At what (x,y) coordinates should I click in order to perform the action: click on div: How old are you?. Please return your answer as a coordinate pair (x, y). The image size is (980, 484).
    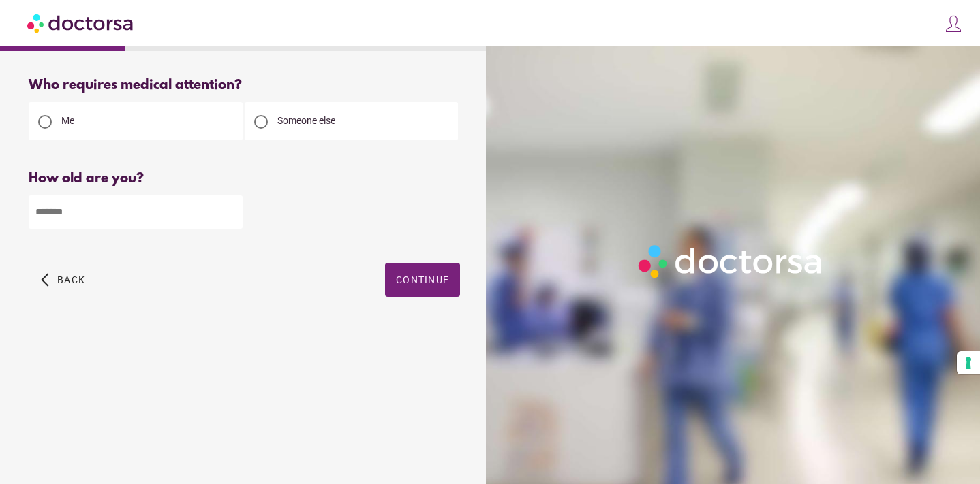
    Looking at the image, I should click on (244, 178).